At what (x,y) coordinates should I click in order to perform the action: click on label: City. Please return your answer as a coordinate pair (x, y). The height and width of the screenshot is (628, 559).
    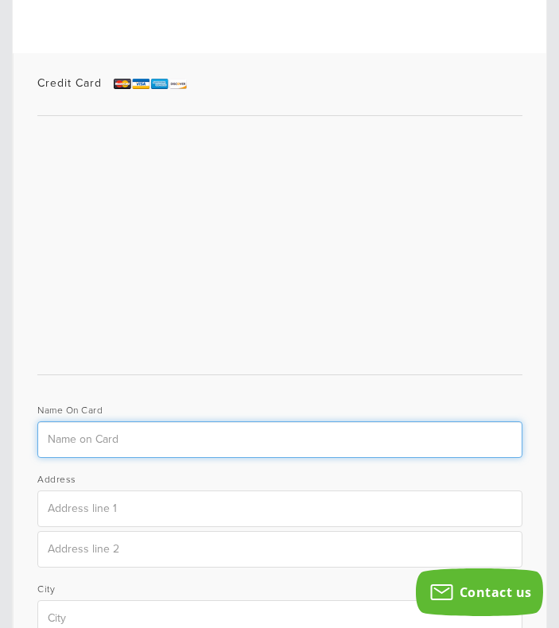
    Looking at the image, I should click on (46, 589).